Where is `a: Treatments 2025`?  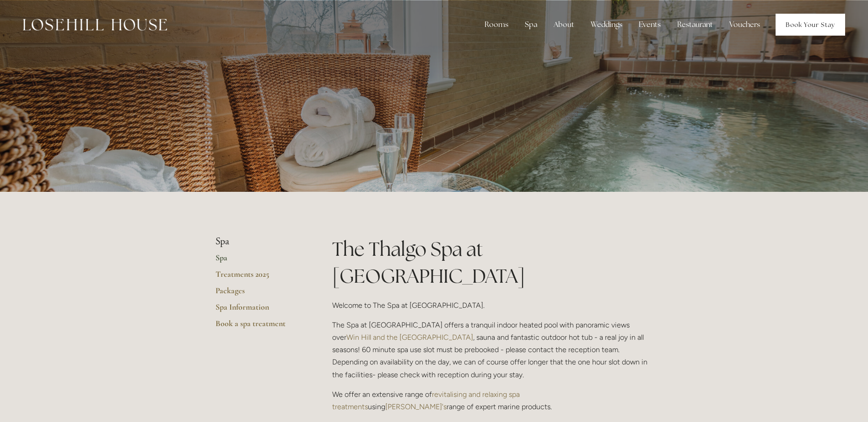 a: Treatments 2025 is located at coordinates (259, 277).